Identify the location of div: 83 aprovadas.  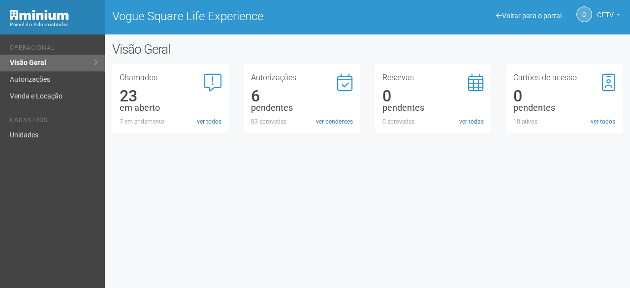
(302, 122).